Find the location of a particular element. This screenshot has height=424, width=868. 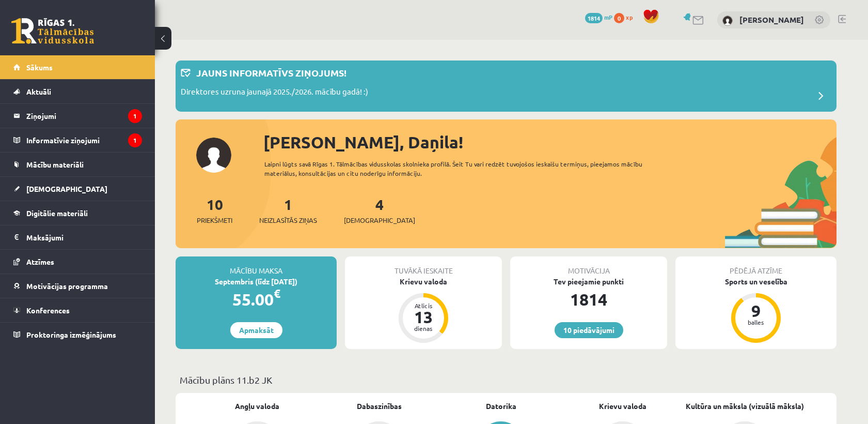

div: Motivācija is located at coordinates (589, 266).